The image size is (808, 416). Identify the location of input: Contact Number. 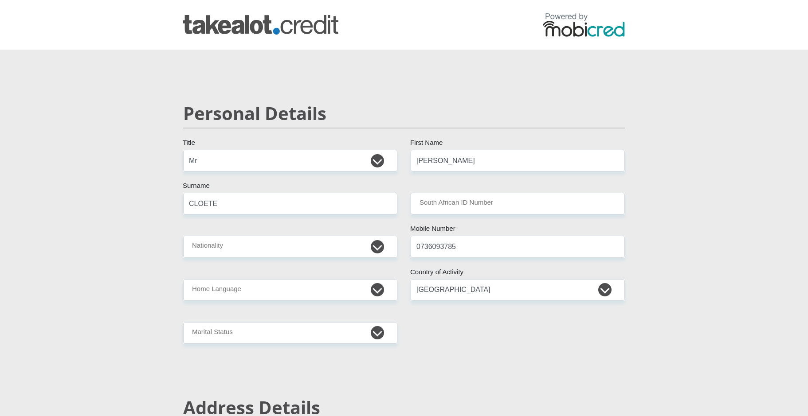
(517, 246).